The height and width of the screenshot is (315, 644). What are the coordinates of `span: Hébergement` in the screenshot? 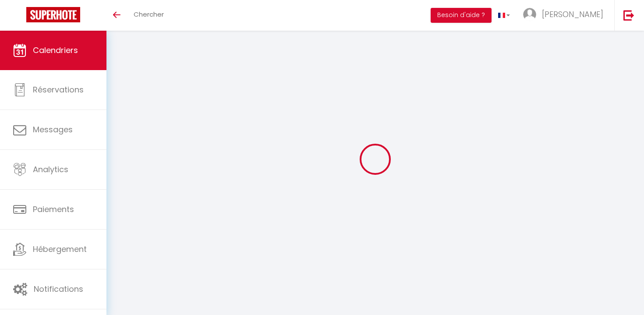 It's located at (59, 249).